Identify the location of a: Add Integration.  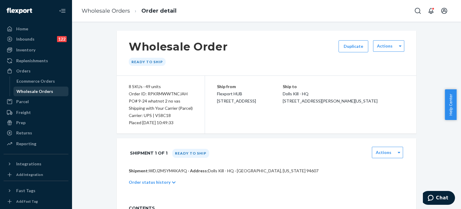
(36, 174).